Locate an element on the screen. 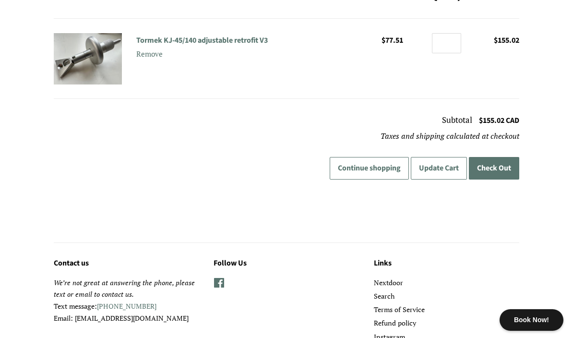 This screenshot has width=573, height=338. div: Book Now! is located at coordinates (532, 320).